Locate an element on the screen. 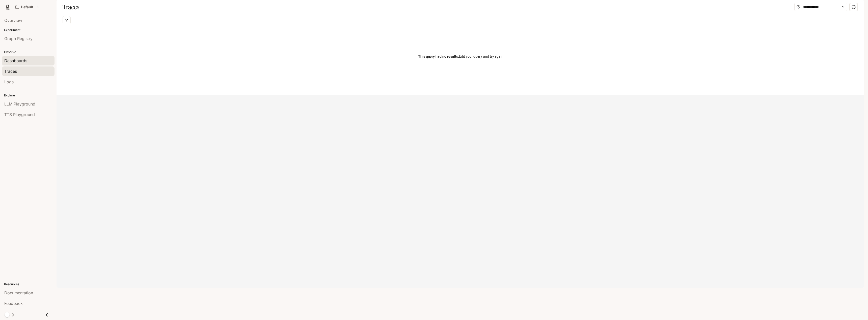 The height and width of the screenshot is (320, 868). h1: Traces is located at coordinates (70, 7).